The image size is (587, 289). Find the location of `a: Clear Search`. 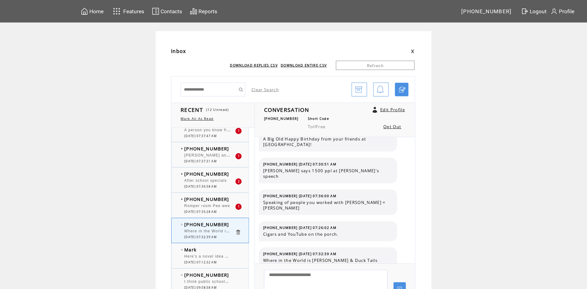

a: Clear Search is located at coordinates (265, 90).